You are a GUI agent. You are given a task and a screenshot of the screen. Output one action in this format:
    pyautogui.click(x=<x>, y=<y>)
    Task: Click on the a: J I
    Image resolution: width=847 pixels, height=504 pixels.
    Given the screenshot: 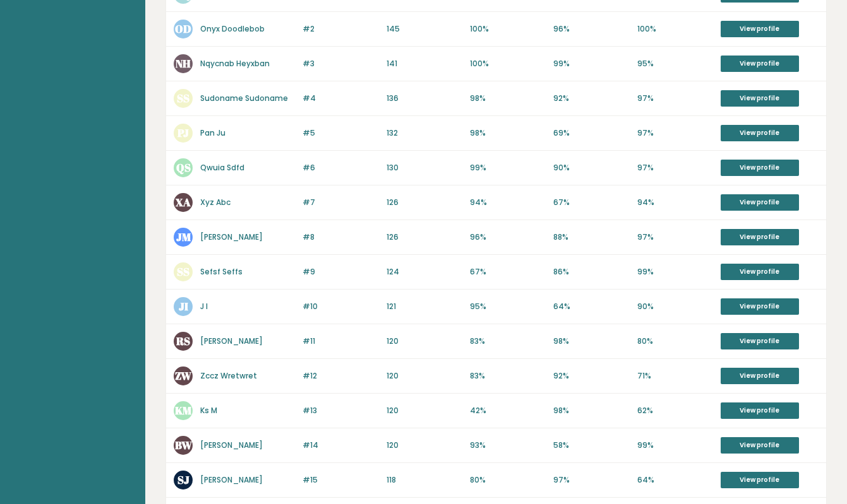 What is the action you would take?
    pyautogui.click(x=204, y=306)
    